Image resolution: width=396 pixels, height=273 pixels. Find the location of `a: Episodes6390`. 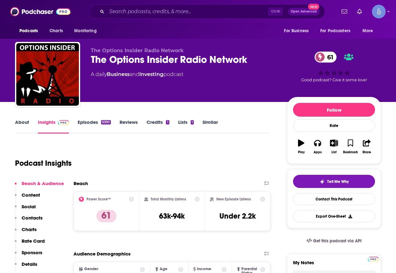

a: Episodes6390 is located at coordinates (94, 126).